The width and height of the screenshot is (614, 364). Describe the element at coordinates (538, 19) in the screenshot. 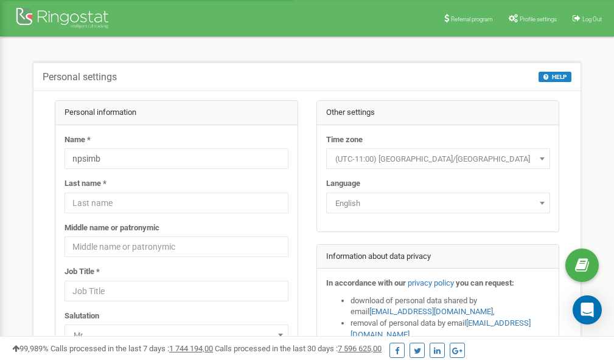

I see `span: Profile settings` at that location.